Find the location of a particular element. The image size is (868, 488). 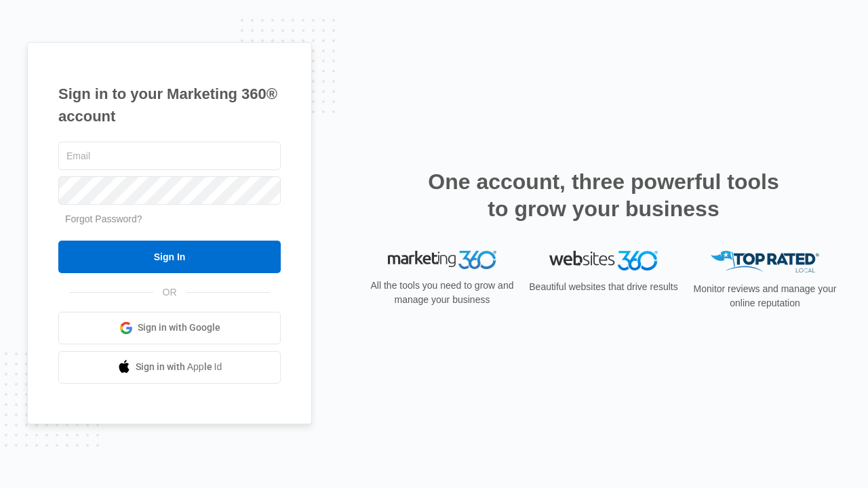

img: Top Rated Local is located at coordinates (765, 262).